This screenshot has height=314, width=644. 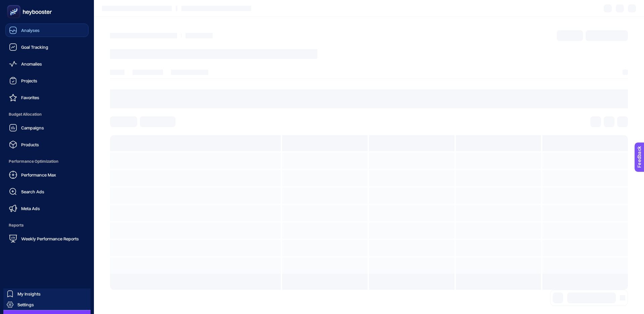 What do you see at coordinates (47, 64) in the screenshot?
I see `a: Anomalies` at bounding box center [47, 64].